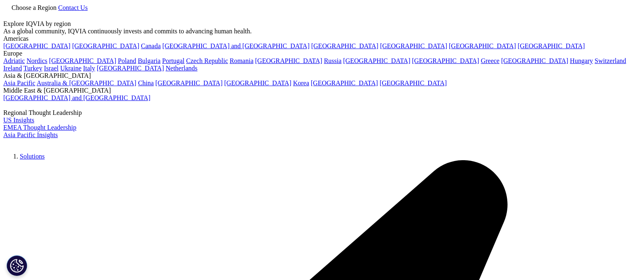 This screenshot has height=280, width=644. I want to click on a: Asia Pacific Insights, so click(31, 135).